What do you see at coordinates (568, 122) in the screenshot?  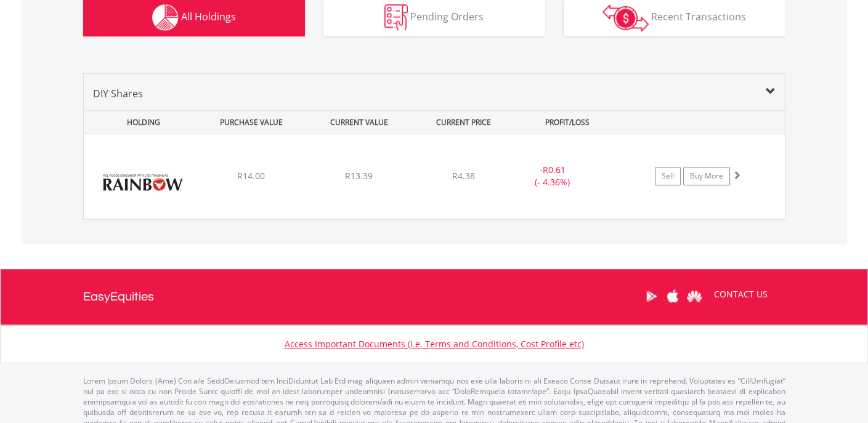 I see `div: PROFIT/LOSS` at bounding box center [568, 122].